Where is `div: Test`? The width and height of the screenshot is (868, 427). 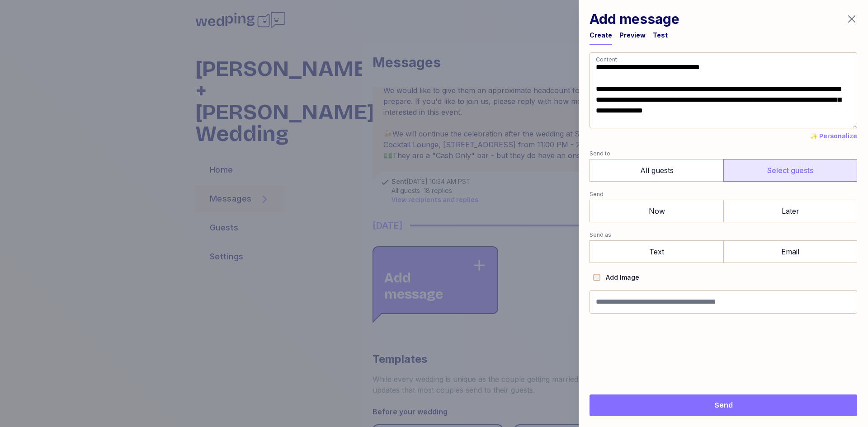 div: Test is located at coordinates (660, 35).